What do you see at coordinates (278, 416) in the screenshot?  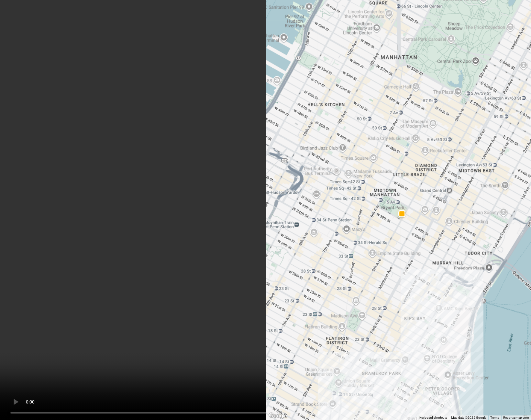 I see `a: Open this area in Google Maps (opens a new window)` at bounding box center [278, 416].